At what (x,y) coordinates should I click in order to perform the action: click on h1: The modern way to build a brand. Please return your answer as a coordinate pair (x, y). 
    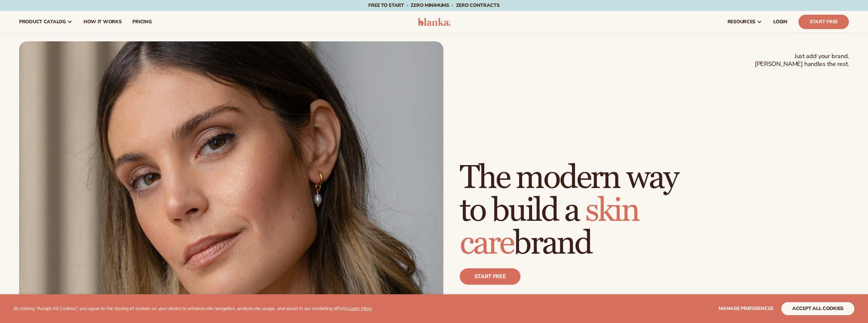
    Looking at the image, I should click on (569, 211).